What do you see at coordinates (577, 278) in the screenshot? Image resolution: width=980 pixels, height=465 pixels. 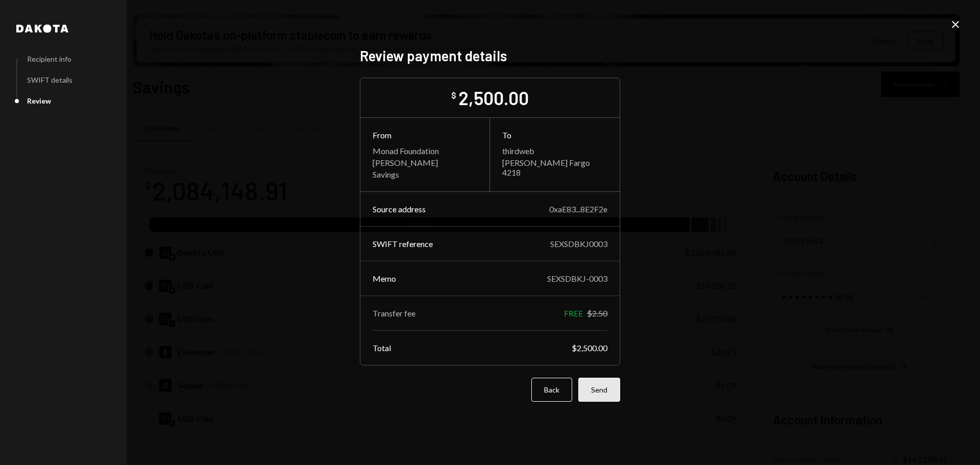 I see `div: SEXSDBKJ-0003` at bounding box center [577, 278].